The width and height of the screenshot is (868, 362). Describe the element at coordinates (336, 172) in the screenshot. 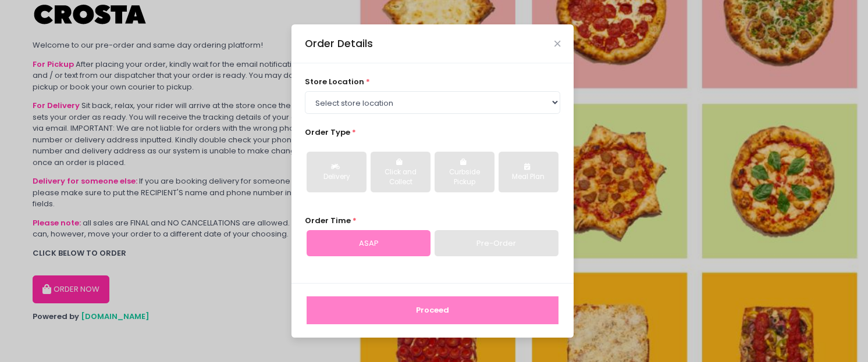

I see `button: Delivery` at that location.